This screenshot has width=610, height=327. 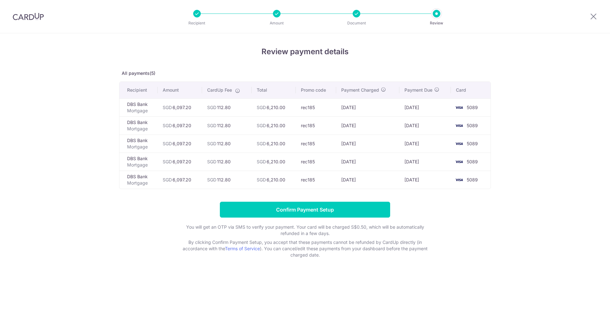 I want to click on span: Payment Due, so click(x=418, y=90).